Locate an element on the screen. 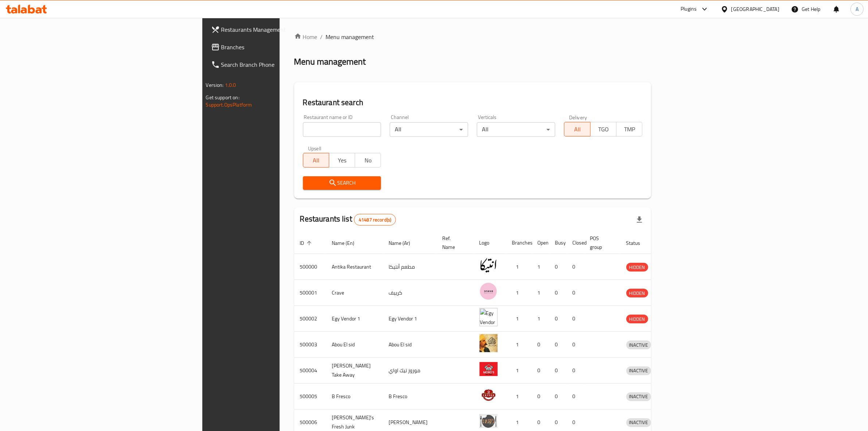 Image resolution: width=868 pixels, height=431 pixels. a: Search Branch Phone is located at coordinates (276, 65).